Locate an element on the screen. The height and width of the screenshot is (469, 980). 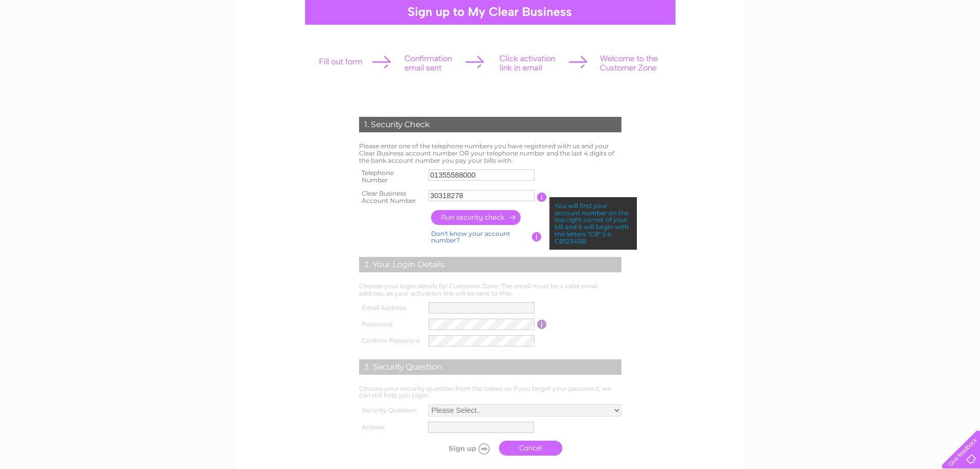
a: 0333 014 3131 is located at coordinates (822, 11).